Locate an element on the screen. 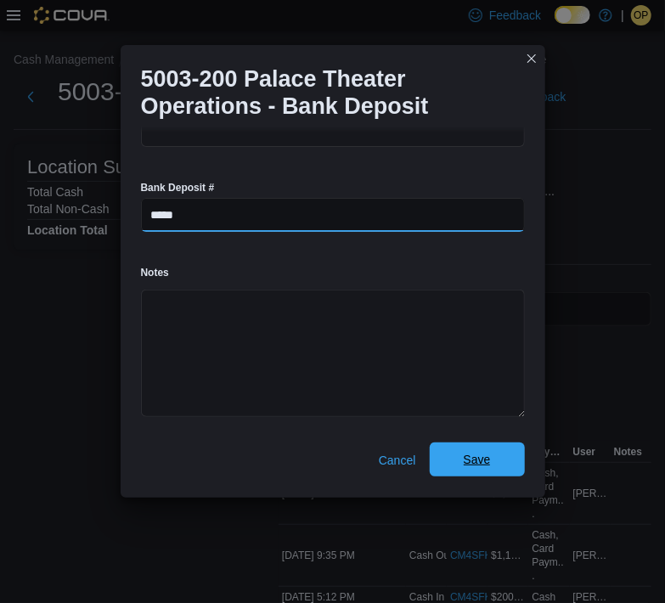 This screenshot has height=603, width=665. h1: 5003-200 Palace Theater Operations - Bank Deposit is located at coordinates (326, 93).